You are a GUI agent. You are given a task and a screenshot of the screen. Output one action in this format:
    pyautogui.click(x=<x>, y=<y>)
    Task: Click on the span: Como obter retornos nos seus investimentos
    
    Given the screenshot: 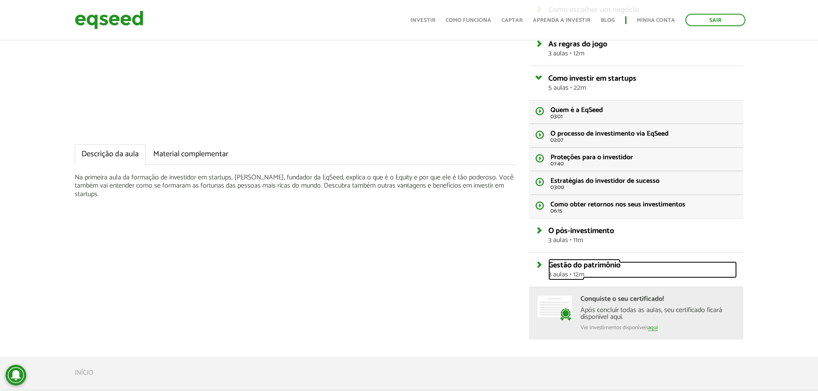 What is the action you would take?
    pyautogui.click(x=618, y=204)
    